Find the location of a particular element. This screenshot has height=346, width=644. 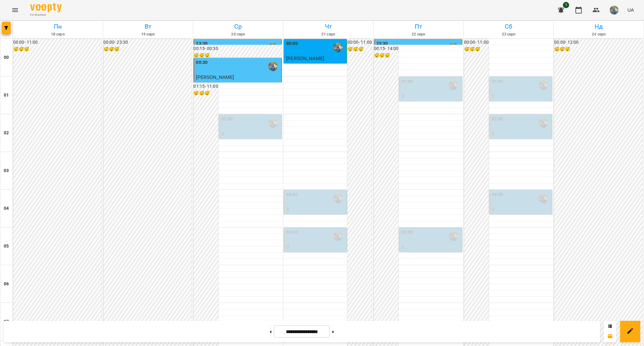

h6: 23 серп is located at coordinates (509, 35).